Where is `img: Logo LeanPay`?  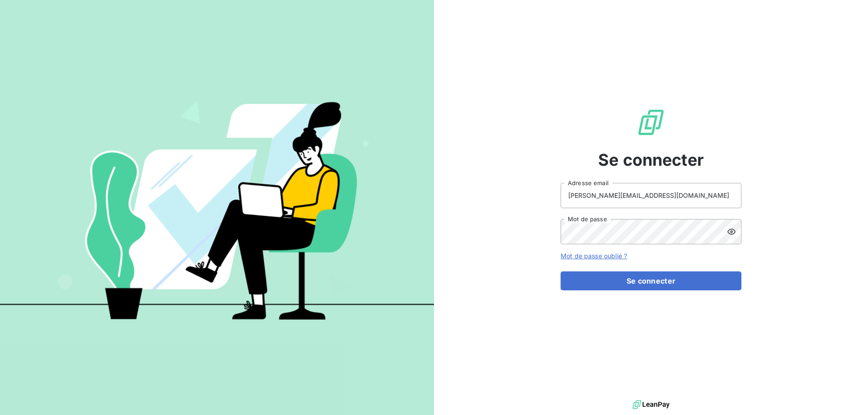 img: Logo LeanPay is located at coordinates (651, 122).